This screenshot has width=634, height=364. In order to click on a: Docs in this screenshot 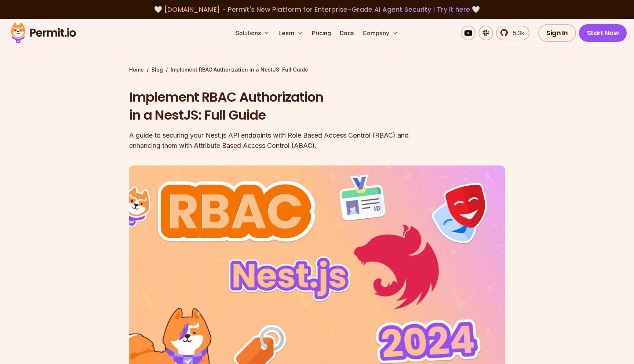, I will do `click(347, 33)`.